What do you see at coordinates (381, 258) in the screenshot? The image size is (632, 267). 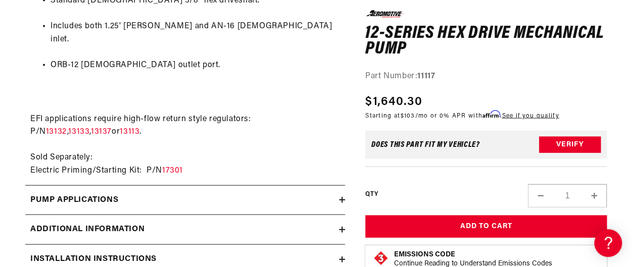 I see `img: Emissions code` at bounding box center [381, 258].